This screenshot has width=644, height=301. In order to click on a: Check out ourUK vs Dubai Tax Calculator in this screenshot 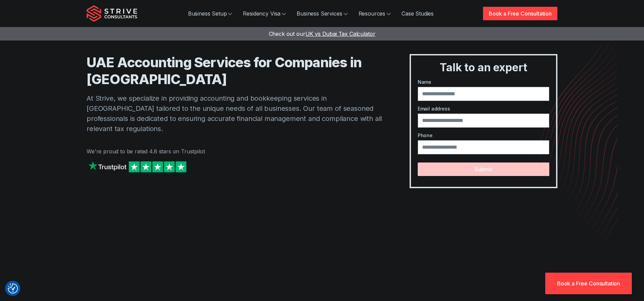, I will do `click(322, 33)`.